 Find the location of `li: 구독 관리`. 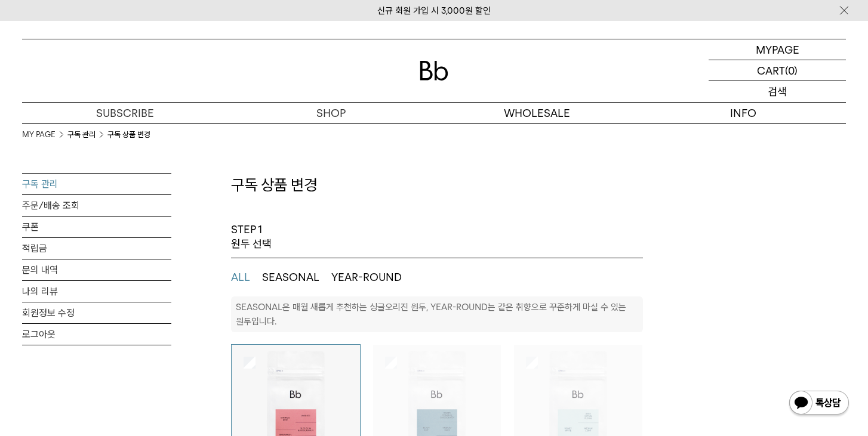

li: 구독 관리 is located at coordinates (87, 135).